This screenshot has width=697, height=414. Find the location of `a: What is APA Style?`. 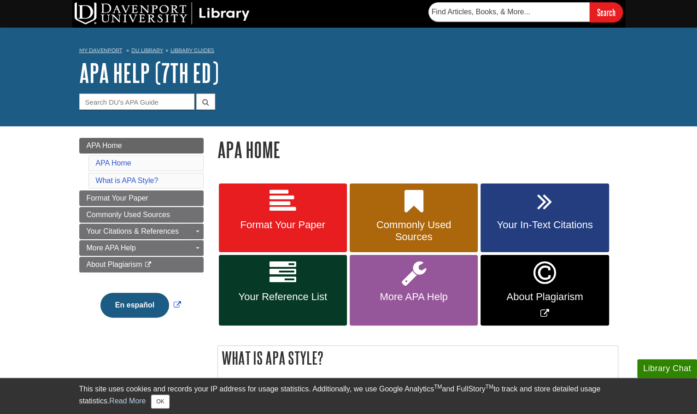

a: What is APA Style? is located at coordinates (127, 180).